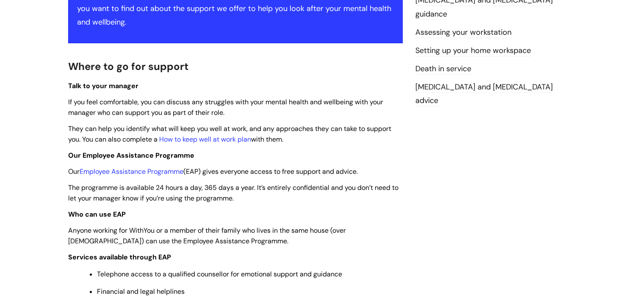 This screenshot has height=298, width=644. What do you see at coordinates (213, 171) in the screenshot?
I see `span: Our (EAP) gives everyone access to free support and advice.` at bounding box center [213, 171].